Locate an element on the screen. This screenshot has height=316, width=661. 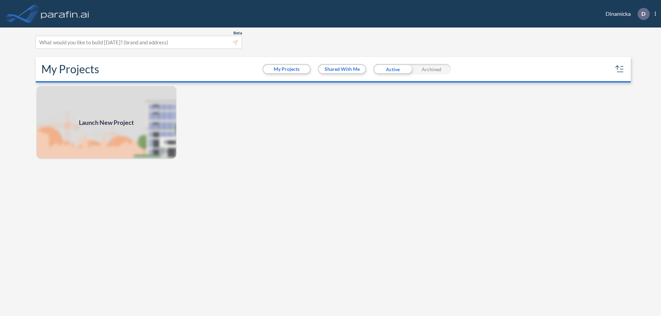
button: Shared With Me is located at coordinates (342, 69).